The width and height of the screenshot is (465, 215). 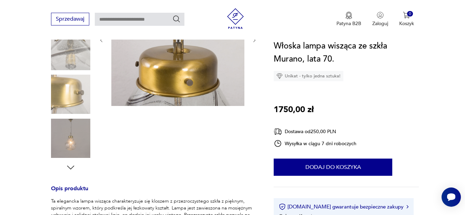 I want to click on img: Ikonka użytkownika, so click(x=380, y=15).